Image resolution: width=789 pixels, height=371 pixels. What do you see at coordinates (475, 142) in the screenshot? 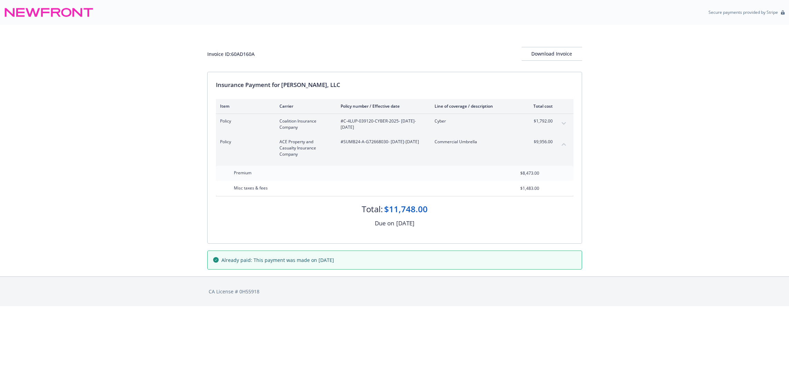
I see `span: Commercial Umbrella` at bounding box center [475, 142].